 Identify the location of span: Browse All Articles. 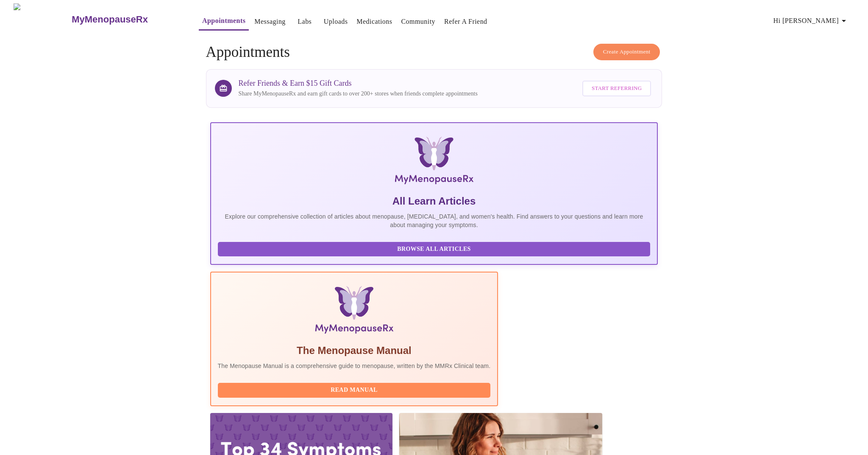
(434, 250).